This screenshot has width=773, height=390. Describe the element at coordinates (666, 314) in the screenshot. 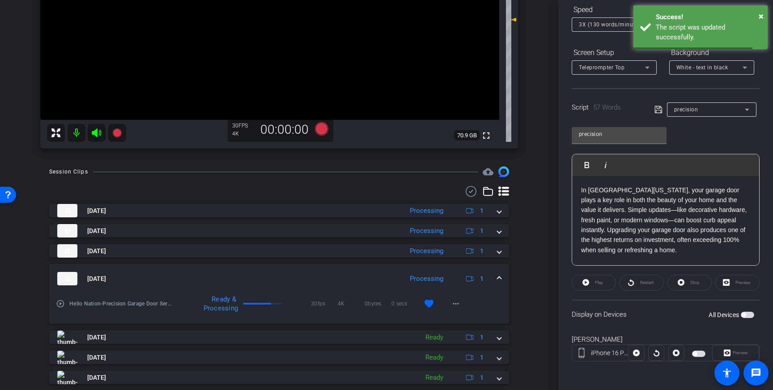

I see `div: Display on Devices` at that location.